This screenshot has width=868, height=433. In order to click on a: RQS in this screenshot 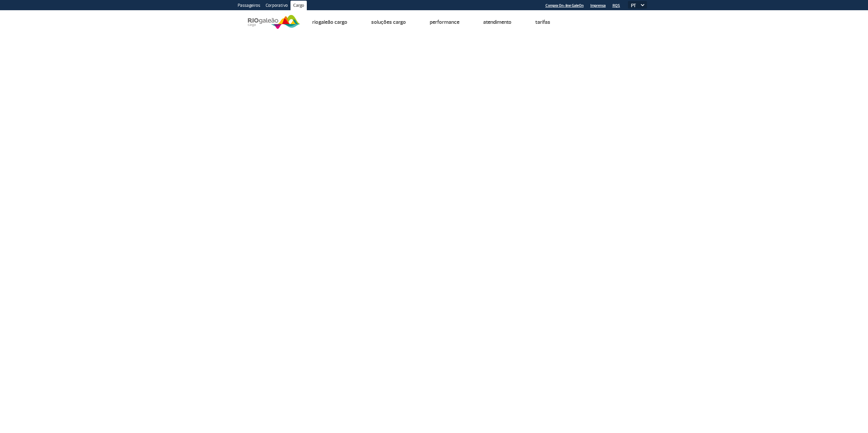, I will do `click(616, 6)`.